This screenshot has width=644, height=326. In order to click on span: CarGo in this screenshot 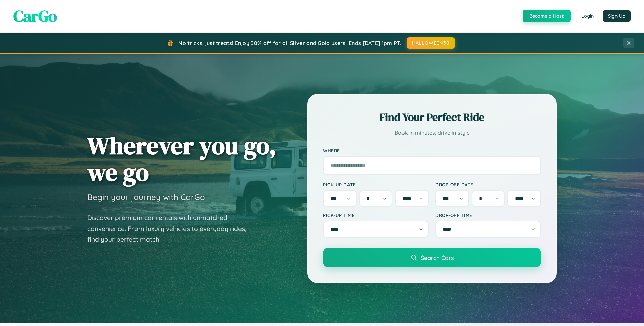, I will do `click(35, 16)`.